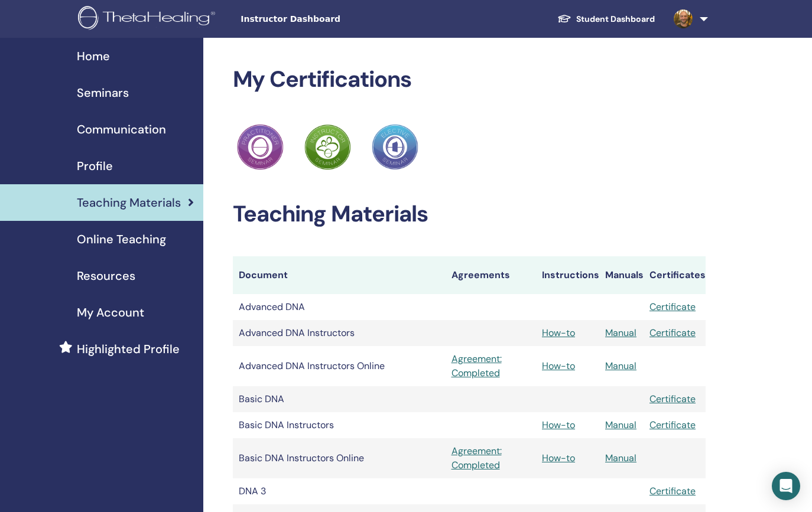  I want to click on th: Certificates, so click(674, 275).